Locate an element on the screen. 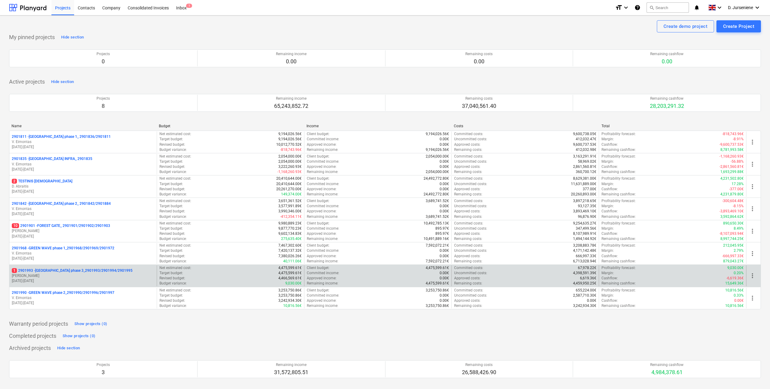 This screenshot has width=770, height=389. p: Target budget : is located at coordinates (171, 206).